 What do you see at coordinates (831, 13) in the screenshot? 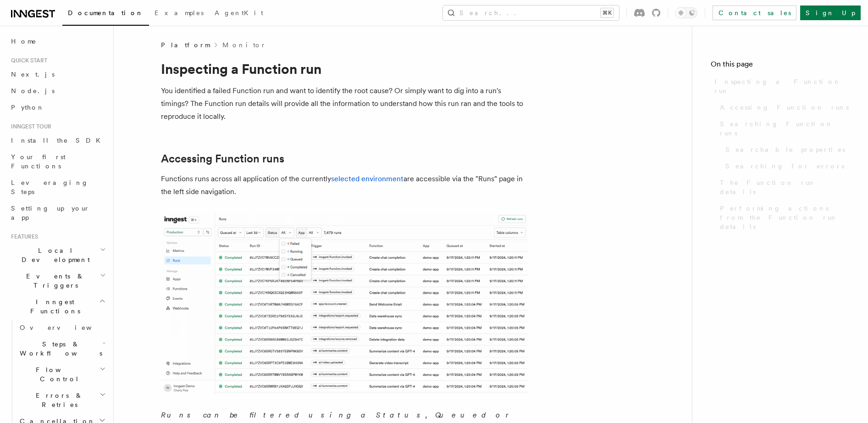
I see `a: Sign Up` at bounding box center [831, 13].